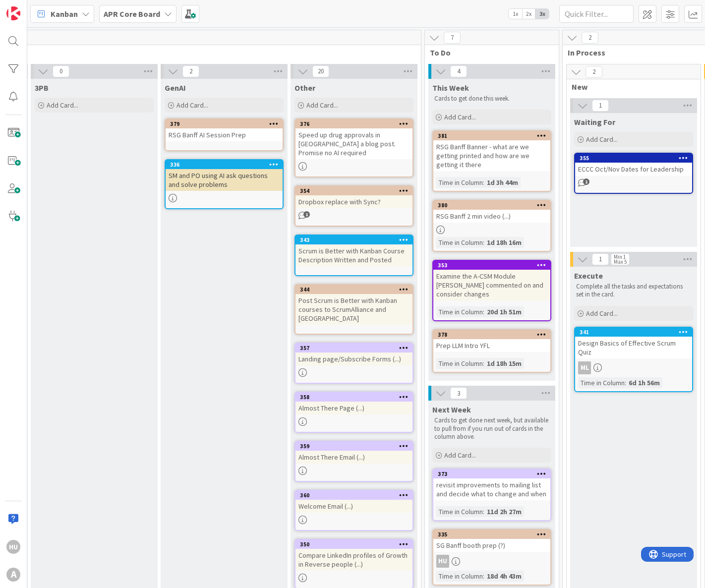 The height and width of the screenshot is (588, 705). Describe the element at coordinates (634, 290) in the screenshot. I see `p: Complete all the tasks and expectations set in the card.` at that location.